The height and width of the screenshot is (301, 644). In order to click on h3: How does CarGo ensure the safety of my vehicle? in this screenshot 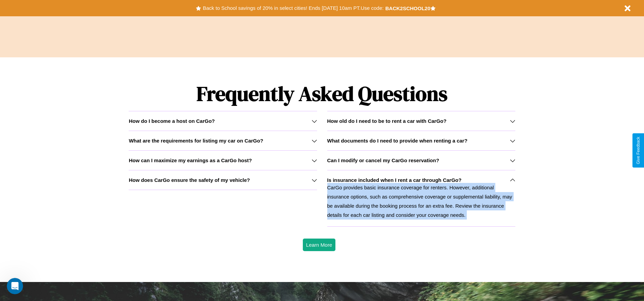, I will do `click(189, 180)`.